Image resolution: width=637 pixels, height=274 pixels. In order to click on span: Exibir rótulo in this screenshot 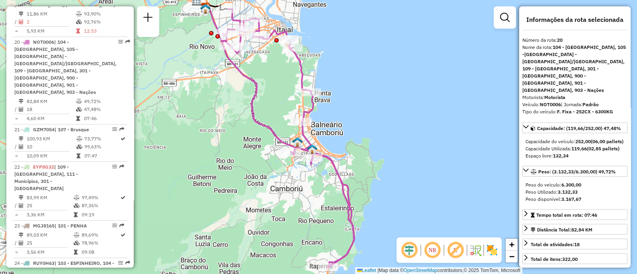, I will do `click(455, 250)`.